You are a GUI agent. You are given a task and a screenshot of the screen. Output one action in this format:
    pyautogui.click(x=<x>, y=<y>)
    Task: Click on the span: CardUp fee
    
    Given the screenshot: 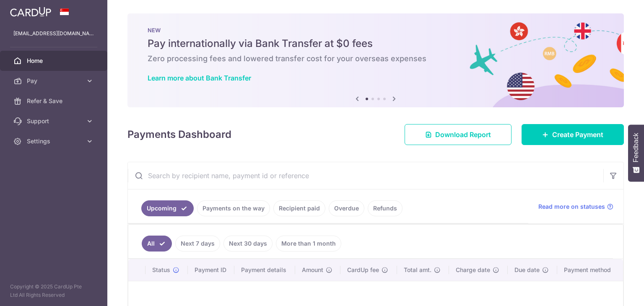 What is the action you would take?
    pyautogui.click(x=363, y=270)
    